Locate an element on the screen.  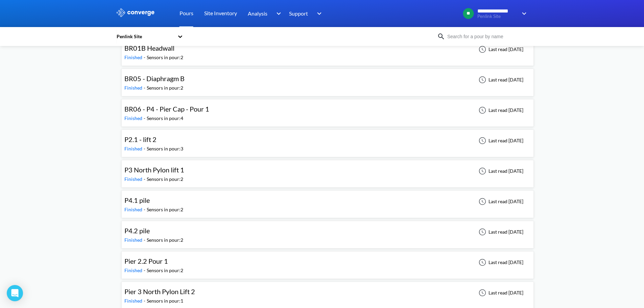
span: Analysis is located at coordinates (257, 13).